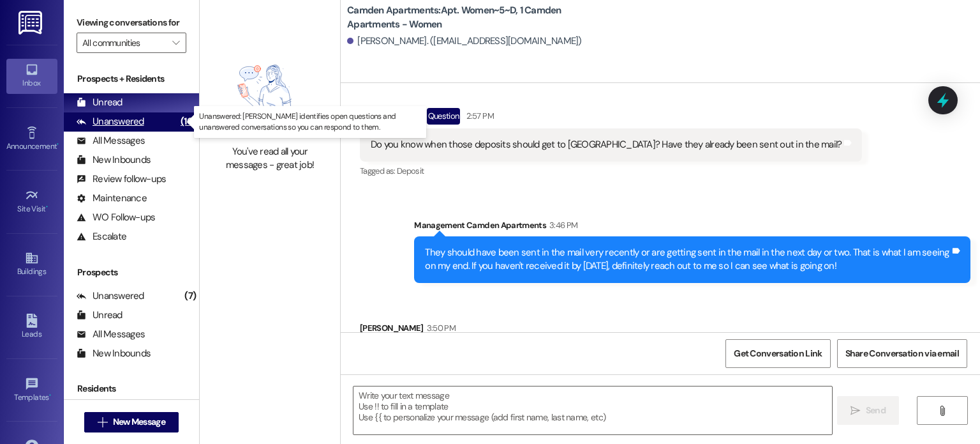 The height and width of the screenshot is (444, 980). Describe the element at coordinates (688, 259) in the screenshot. I see `div: They should have been sent in the mail very recently or are getting sent in the mail in the next ...` at that location.